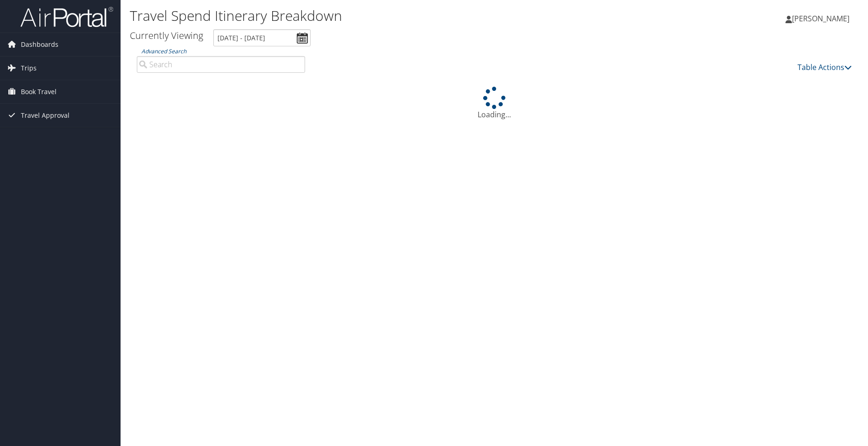 This screenshot has height=446, width=868. Describe the element at coordinates (373, 16) in the screenshot. I see `h1: Travel Spend Itinerary Breakdown` at that location.